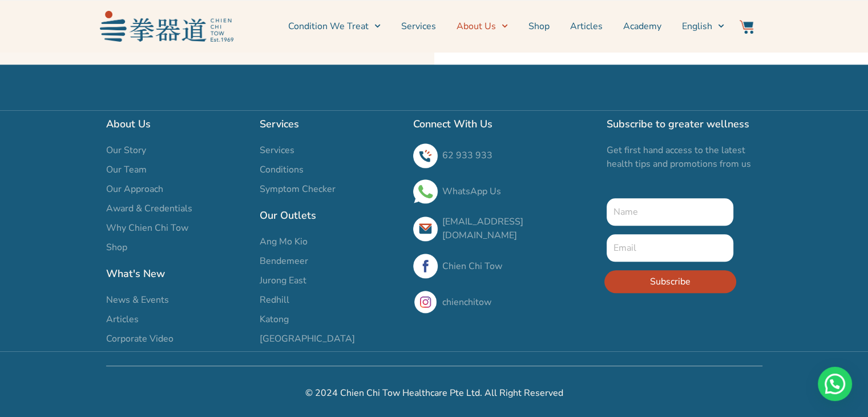 This screenshot has height=417, width=868. What do you see at coordinates (138, 300) in the screenshot?
I see `span: News & Events` at bounding box center [138, 300].